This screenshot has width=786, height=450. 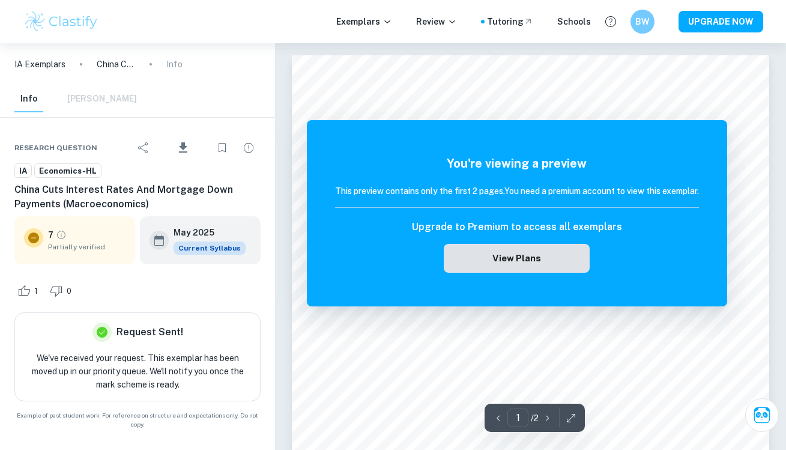 What do you see at coordinates (40, 64) in the screenshot?
I see `a: IA Exemplars` at bounding box center [40, 64].